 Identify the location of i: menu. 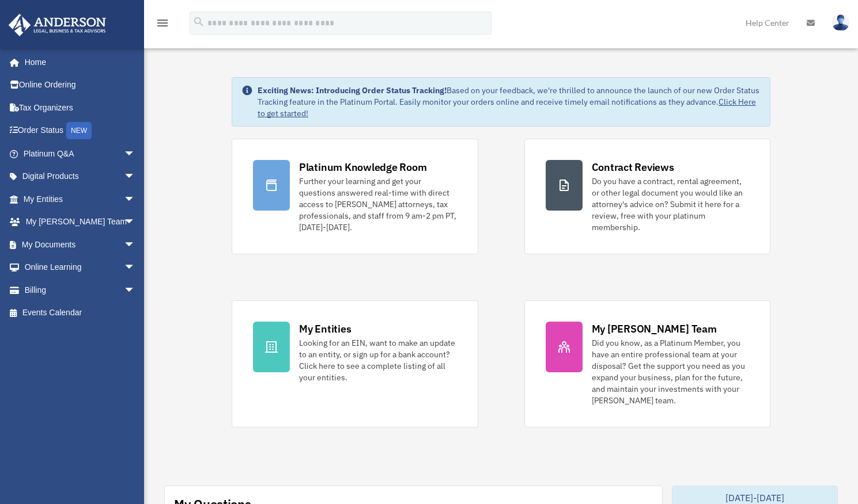
(162, 23).